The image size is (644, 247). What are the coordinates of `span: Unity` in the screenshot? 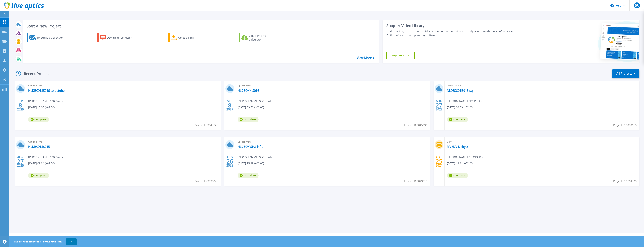 It's located at (542, 142).